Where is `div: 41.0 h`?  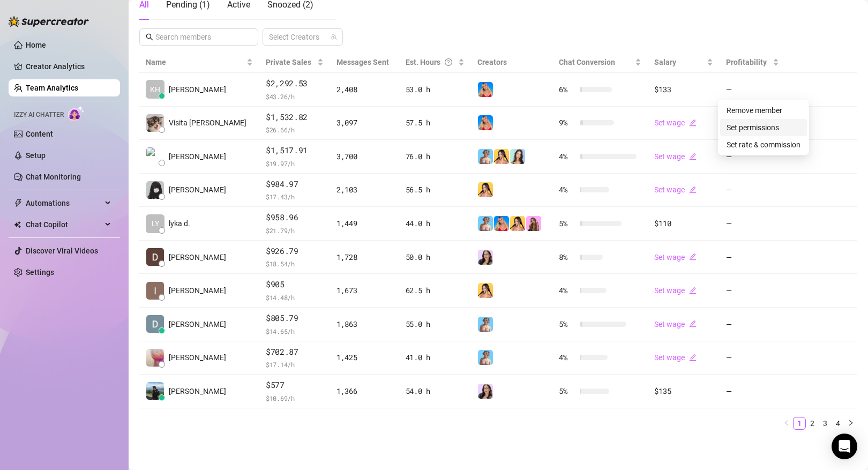
div: 41.0 h is located at coordinates (435, 358).